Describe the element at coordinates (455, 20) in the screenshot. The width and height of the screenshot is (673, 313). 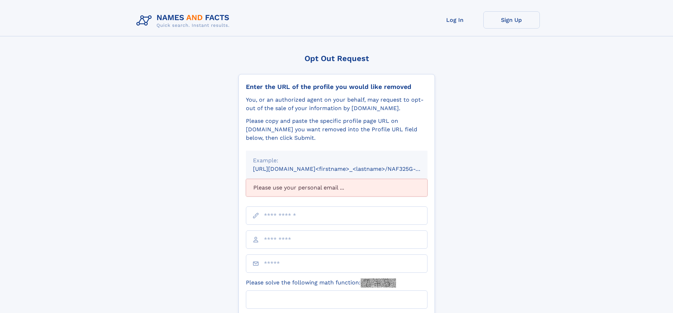
I see `a: Log In` at that location.